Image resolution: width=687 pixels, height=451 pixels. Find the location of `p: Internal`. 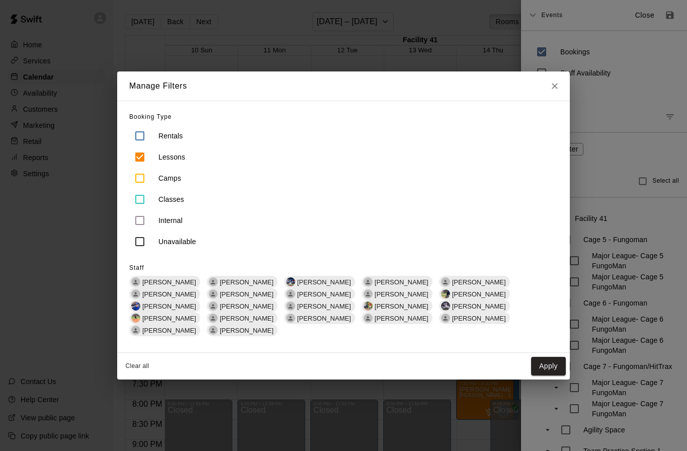

p: Internal is located at coordinates (171, 220).